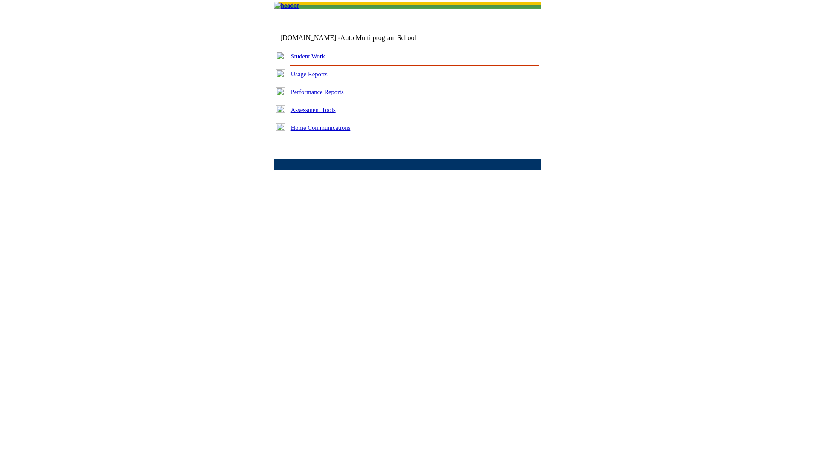 The width and height of the screenshot is (819, 460). Describe the element at coordinates (378, 38) in the screenshot. I see `nobr: Auto Multi program School` at that location.